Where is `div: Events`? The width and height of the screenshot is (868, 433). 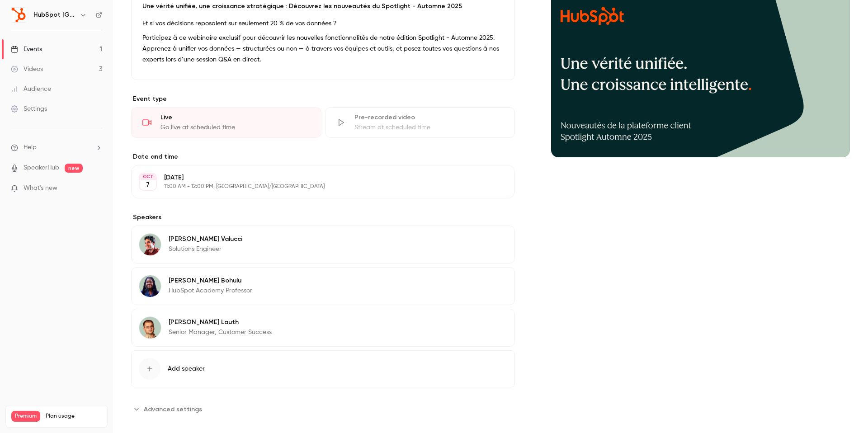
div: Events is located at coordinates (26, 50).